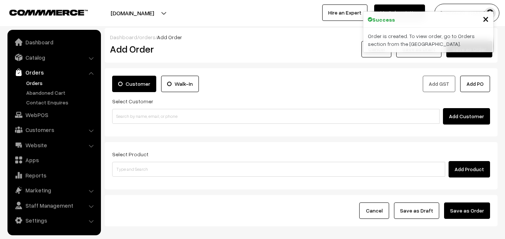  Describe the element at coordinates (466, 117) in the screenshot. I see `button: Add Customer` at that location.